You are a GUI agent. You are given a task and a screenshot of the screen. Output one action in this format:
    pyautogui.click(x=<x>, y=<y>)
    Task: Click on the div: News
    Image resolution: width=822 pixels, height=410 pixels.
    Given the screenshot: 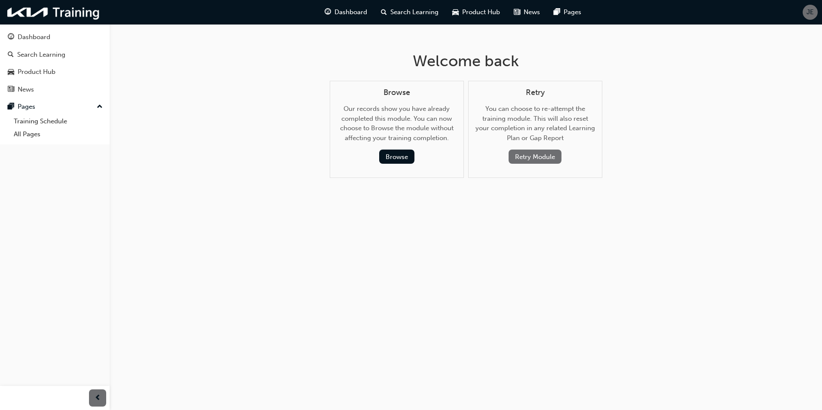 What is the action you would take?
    pyautogui.click(x=26, y=89)
    